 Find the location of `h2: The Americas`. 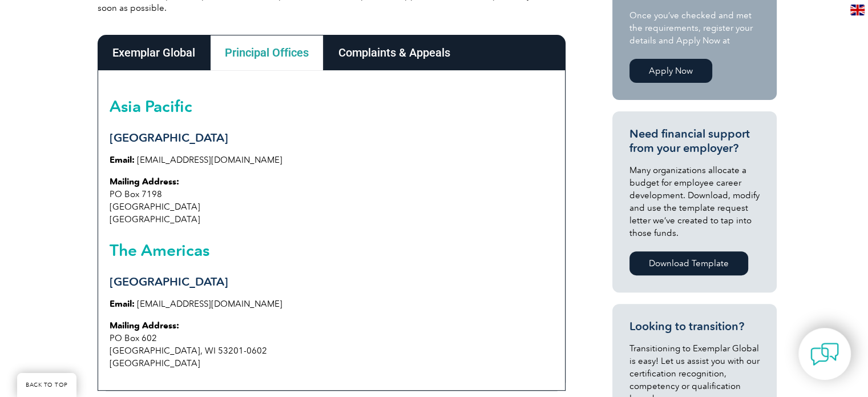

h2: The Americas is located at coordinates (331, 250).